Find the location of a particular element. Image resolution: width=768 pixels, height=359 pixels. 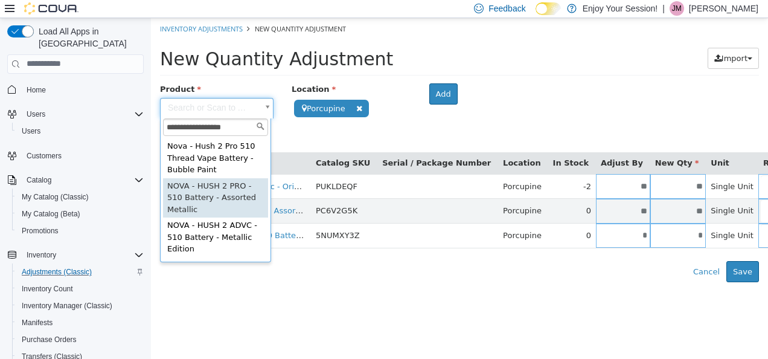

a: Home is located at coordinates (36, 90).